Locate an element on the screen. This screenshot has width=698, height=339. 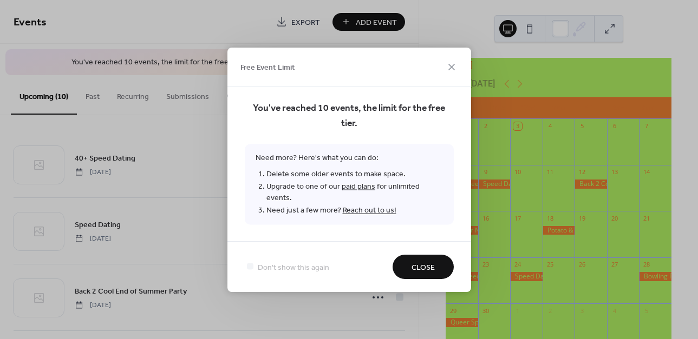
span: Close is located at coordinates (423, 267).